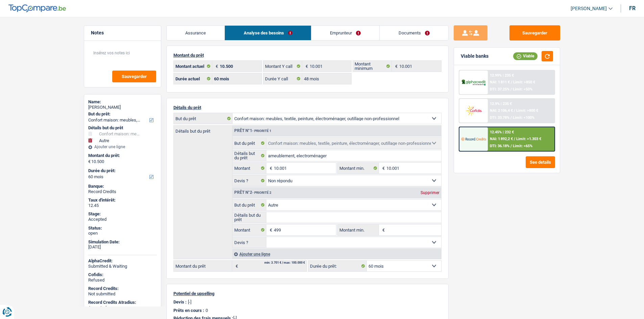 The width and height of the screenshot is (644, 319). What do you see at coordinates (193, 66) in the screenshot?
I see `label: Montant actuel` at bounding box center [193, 66].